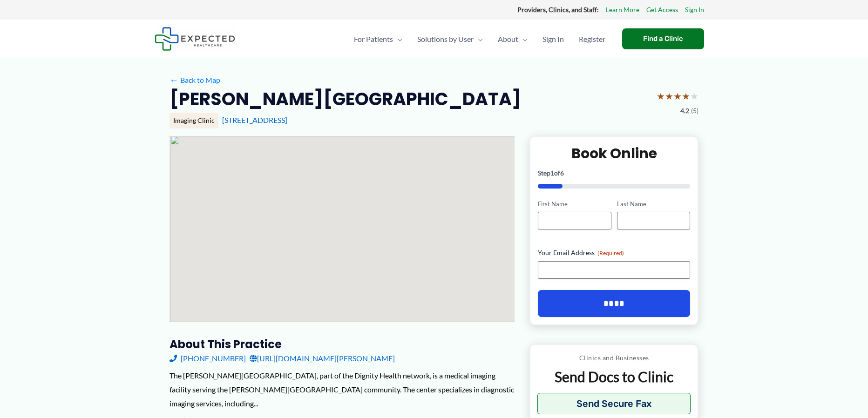 This screenshot has height=418, width=868. I want to click on span: Register, so click(592, 39).